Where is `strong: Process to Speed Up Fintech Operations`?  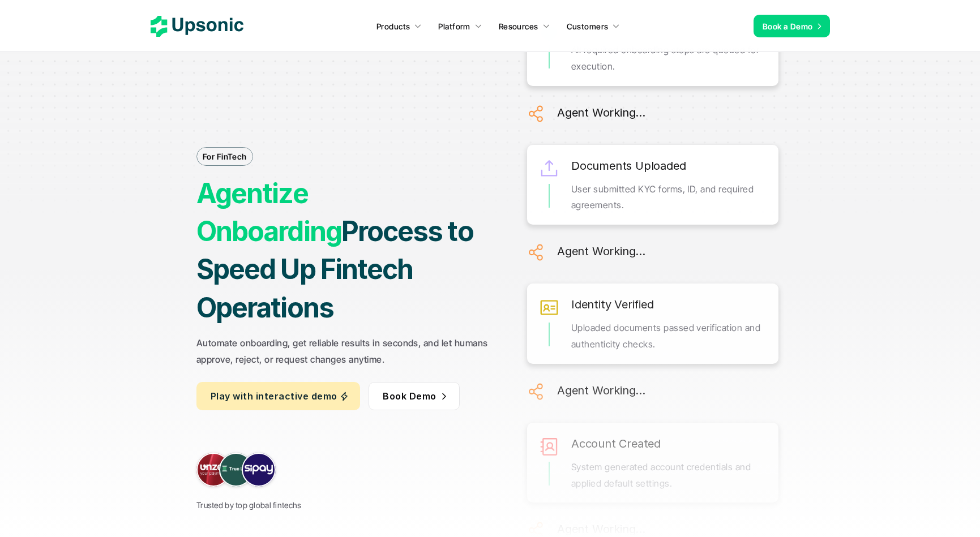 strong: Process to Speed Up Fintech Operations is located at coordinates (338, 269).